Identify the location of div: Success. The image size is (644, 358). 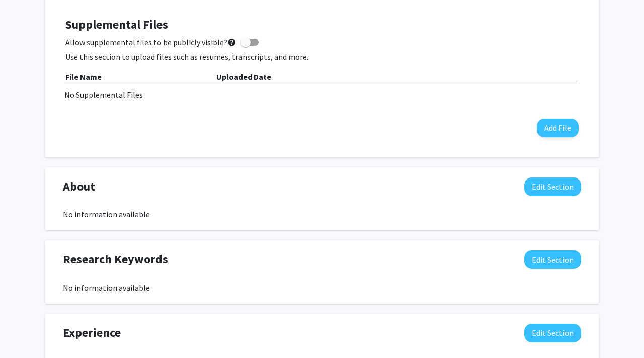
(551, 311).